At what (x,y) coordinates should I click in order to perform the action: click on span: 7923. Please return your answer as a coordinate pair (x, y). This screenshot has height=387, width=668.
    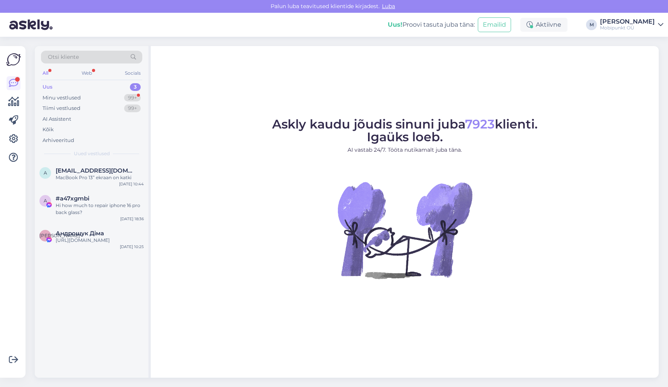
    Looking at the image, I should click on (480, 124).